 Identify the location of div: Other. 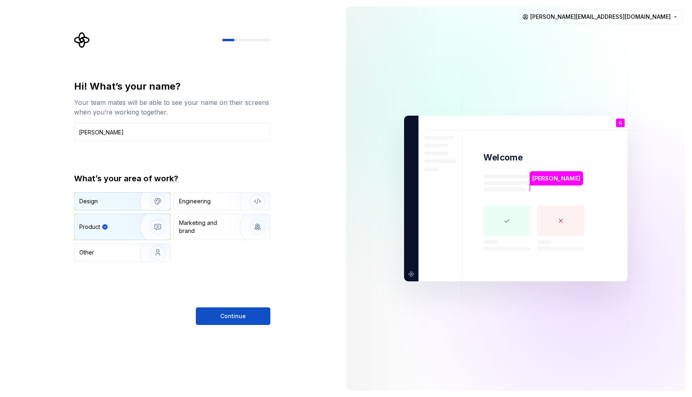
(87, 253).